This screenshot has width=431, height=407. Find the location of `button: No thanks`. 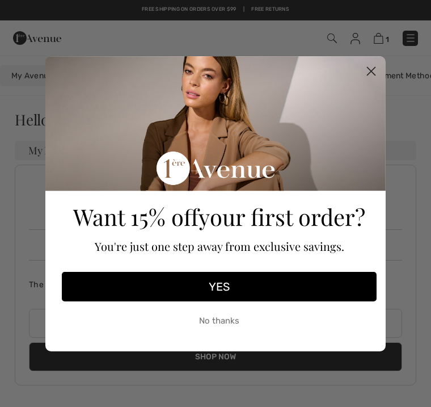

button: No thanks is located at coordinates (219, 321).